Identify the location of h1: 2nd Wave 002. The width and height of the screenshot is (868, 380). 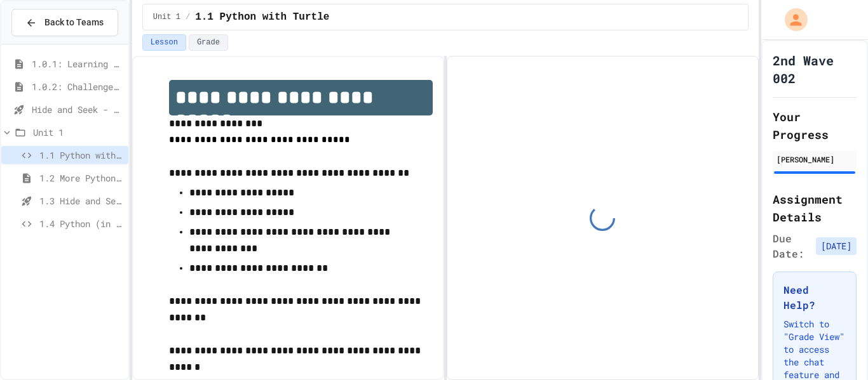
(815, 69).